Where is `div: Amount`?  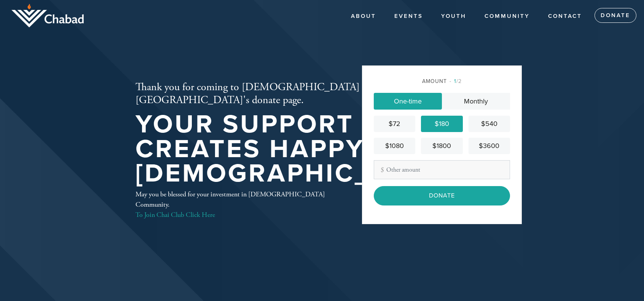
div: Amount is located at coordinates (442, 81).